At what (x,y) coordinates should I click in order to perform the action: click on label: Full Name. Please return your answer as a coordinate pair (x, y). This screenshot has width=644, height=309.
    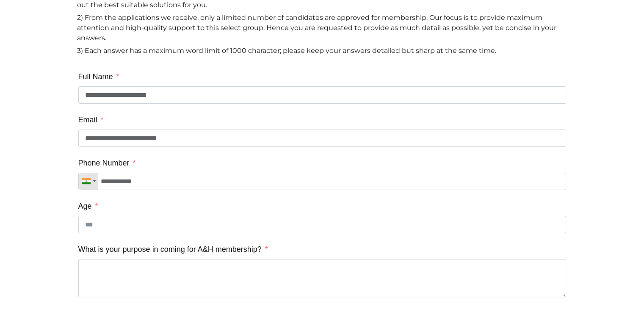
    Looking at the image, I should click on (98, 77).